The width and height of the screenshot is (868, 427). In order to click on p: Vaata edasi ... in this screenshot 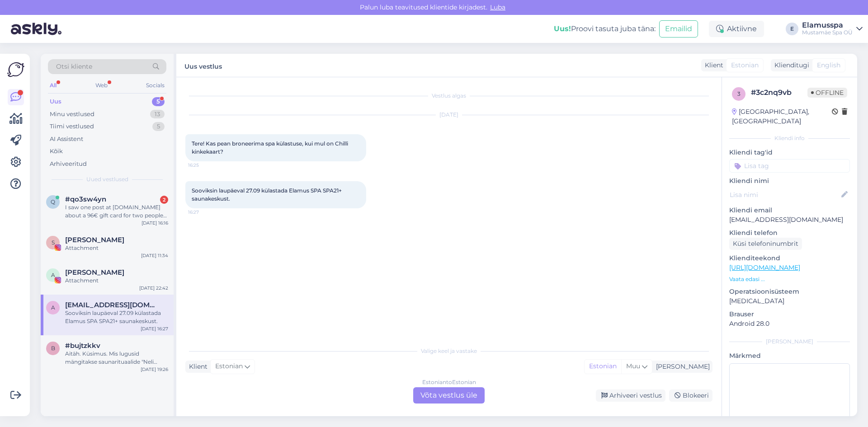, I will do `click(790, 279)`.